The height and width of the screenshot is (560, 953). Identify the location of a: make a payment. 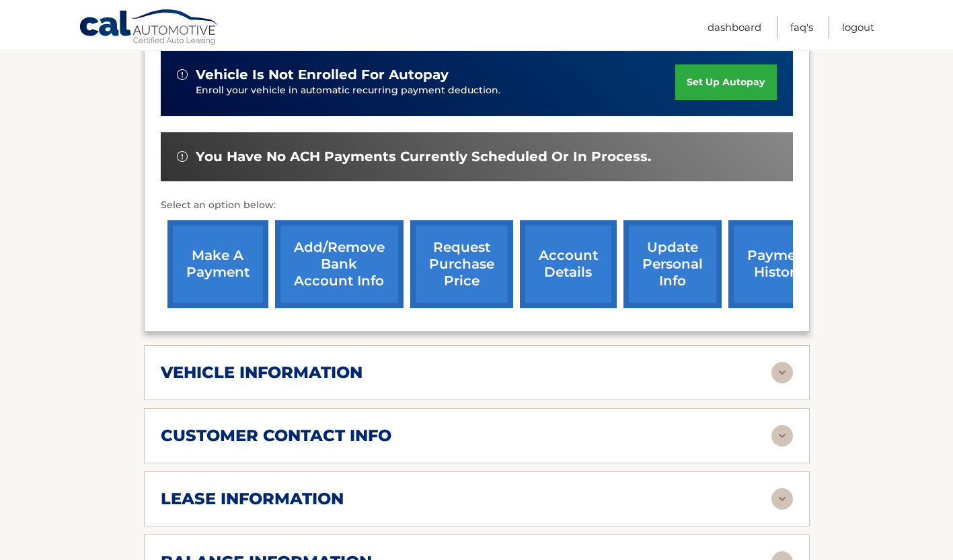
(218, 264).